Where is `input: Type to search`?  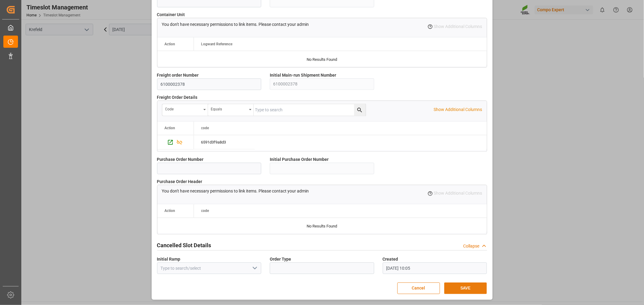 input: Type to search is located at coordinates (310, 110).